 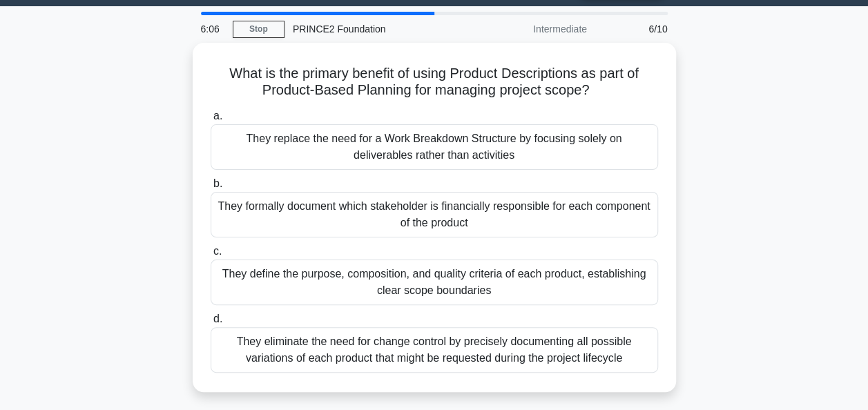 What do you see at coordinates (217, 318) in the screenshot?
I see `span: d.` at bounding box center [217, 318].